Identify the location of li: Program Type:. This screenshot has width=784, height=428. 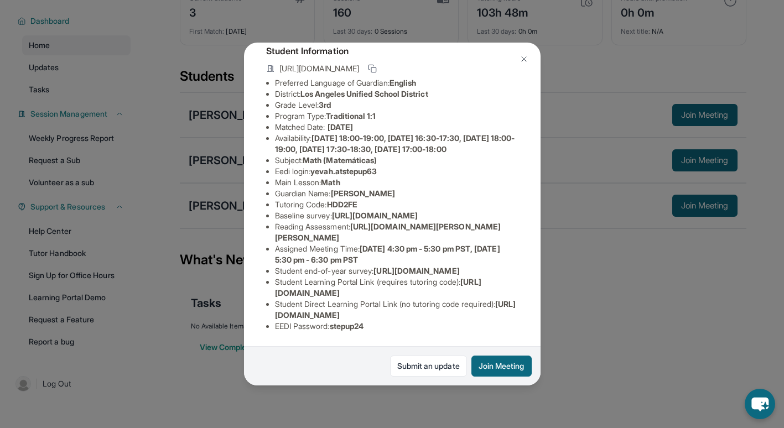
(397, 116).